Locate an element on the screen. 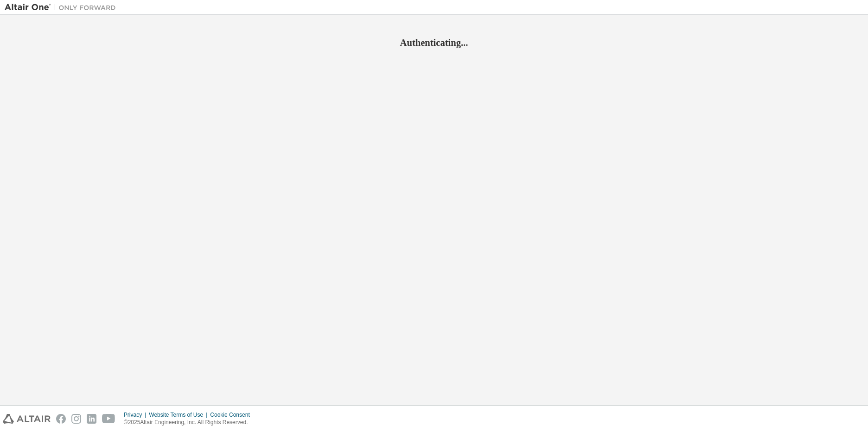 The width and height of the screenshot is (868, 432). div: Cookie Consent is located at coordinates (233, 415).